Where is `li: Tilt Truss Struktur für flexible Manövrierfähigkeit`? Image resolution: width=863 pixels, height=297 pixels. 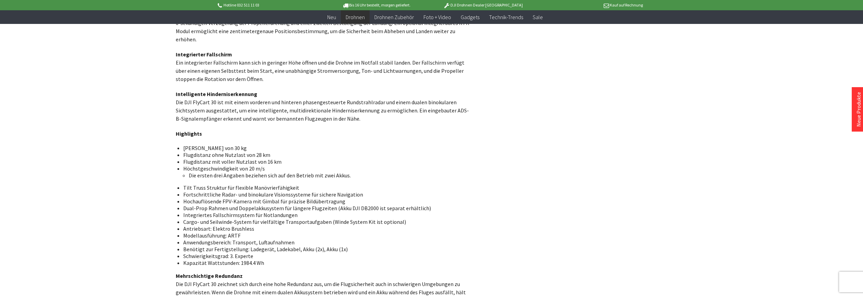
li: Tilt Truss Struktur für flexible Manövrierfähigkeit is located at coordinates (325, 187).